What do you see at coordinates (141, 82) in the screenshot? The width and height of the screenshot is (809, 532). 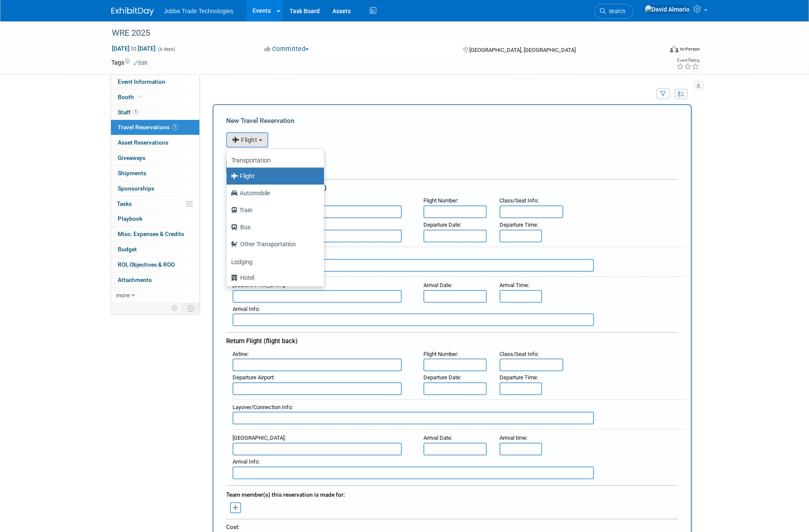 I see `span: Event Information` at bounding box center [141, 82].